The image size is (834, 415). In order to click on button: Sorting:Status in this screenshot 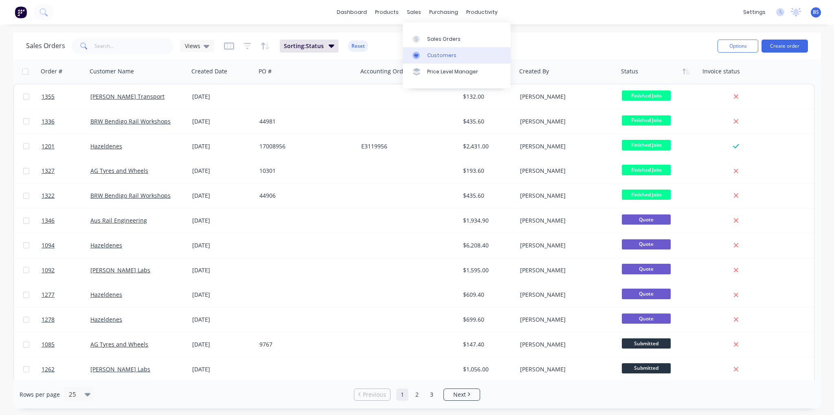, I will do `click(309, 46)`.